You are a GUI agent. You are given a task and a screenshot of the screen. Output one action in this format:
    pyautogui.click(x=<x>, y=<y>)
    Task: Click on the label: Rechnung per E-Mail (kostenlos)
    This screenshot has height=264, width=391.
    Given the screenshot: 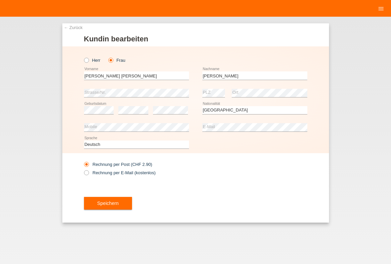 What is the action you would take?
    pyautogui.click(x=120, y=172)
    